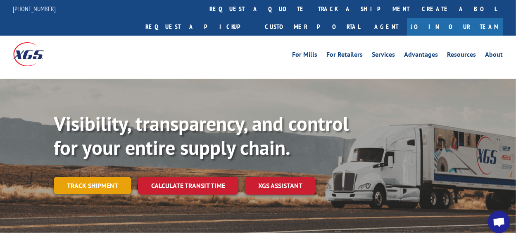 This screenshot has width=516, height=239. What do you see at coordinates (305, 56) in the screenshot?
I see `a: For Mills` at bounding box center [305, 56].